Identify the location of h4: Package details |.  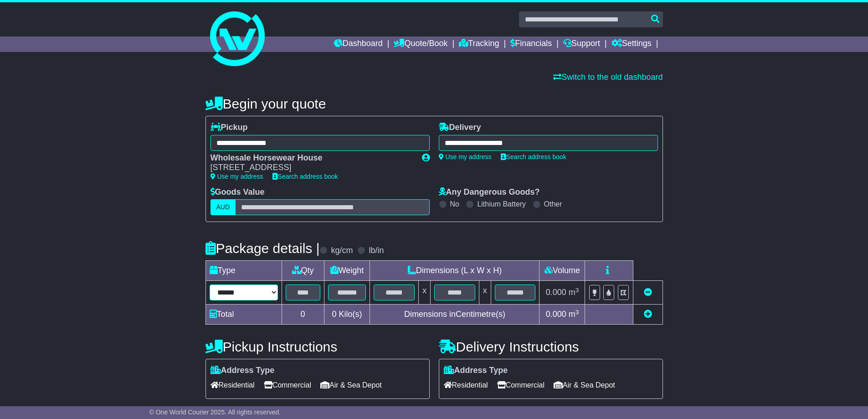
(263, 248).